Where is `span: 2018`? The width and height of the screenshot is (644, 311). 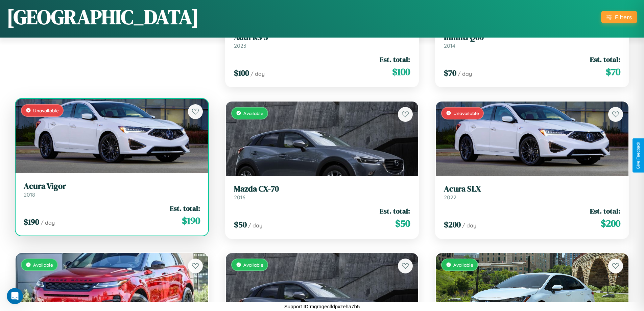
span: 2018 is located at coordinates (29, 194).